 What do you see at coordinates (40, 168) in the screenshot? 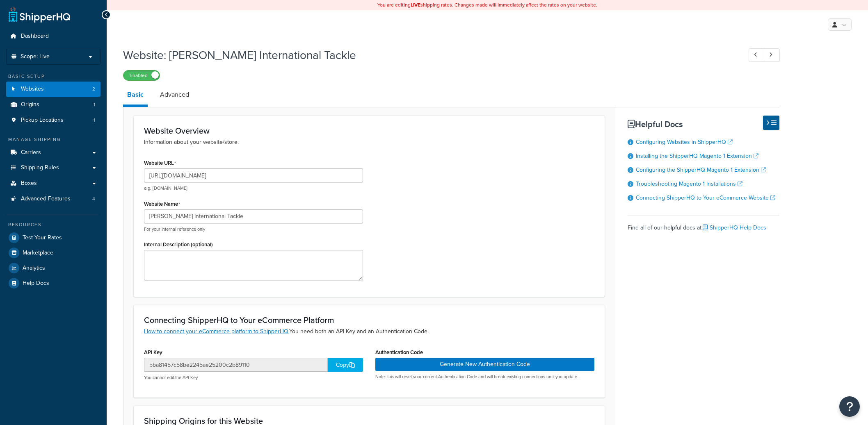
I see `span: Shipping Rules` at bounding box center [40, 168].